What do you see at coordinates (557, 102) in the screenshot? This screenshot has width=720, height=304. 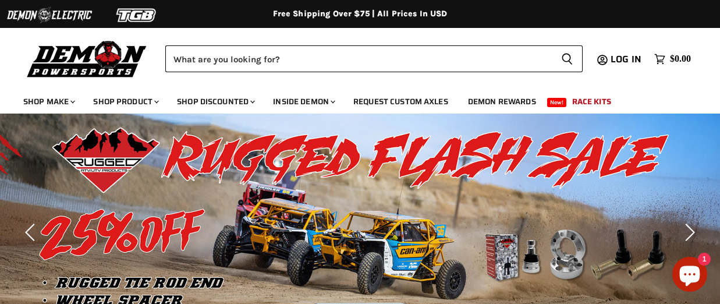 I see `span: New!` at bounding box center [557, 102].